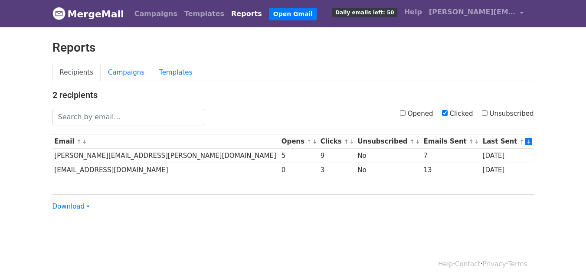  Describe the element at coordinates (402, 113) in the screenshot. I see `input: Opened` at that location.